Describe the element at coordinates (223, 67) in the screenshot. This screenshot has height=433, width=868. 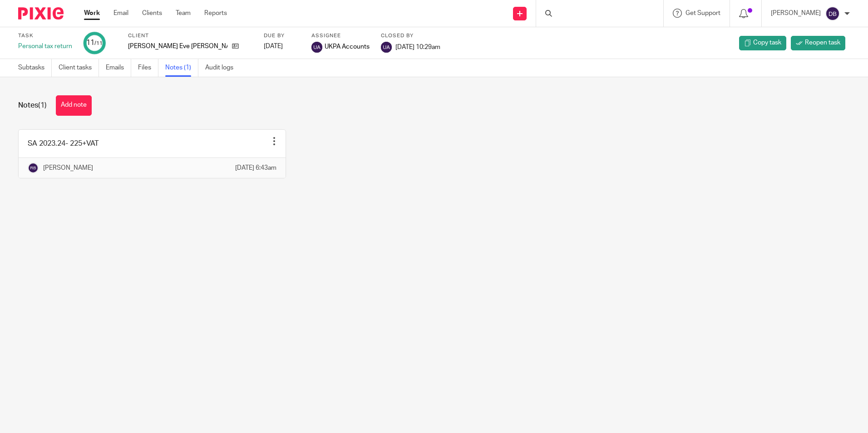
I see `a: Audit logs` at that location.